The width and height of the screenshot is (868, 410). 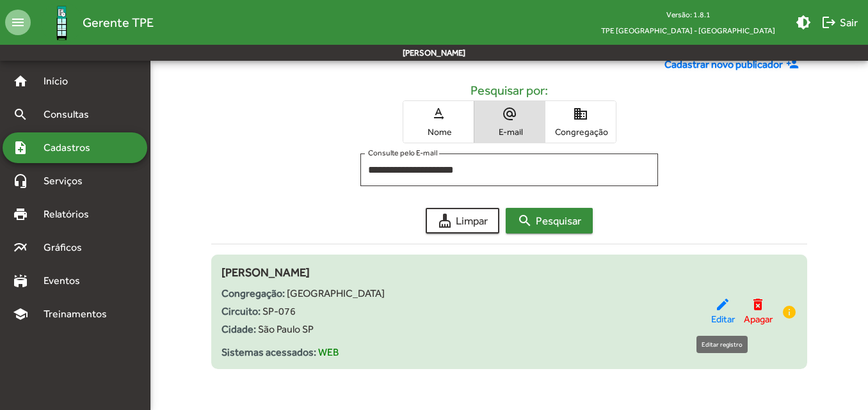 What do you see at coordinates (286, 329) in the screenshot?
I see `span: São Paulo SP` at bounding box center [286, 329].